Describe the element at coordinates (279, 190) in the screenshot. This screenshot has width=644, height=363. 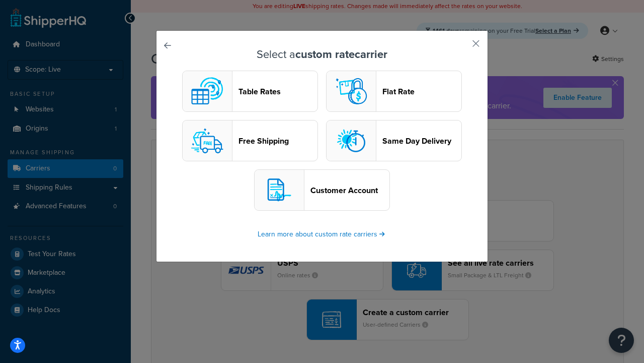
I see `img: customerAccount logo` at that location.